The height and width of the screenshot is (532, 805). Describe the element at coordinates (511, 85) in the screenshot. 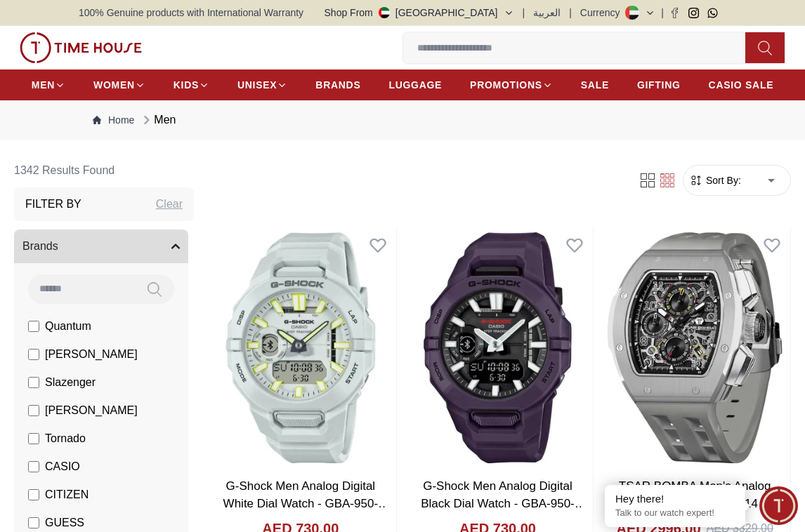

I see `a: PROMOTIONS` at that location.